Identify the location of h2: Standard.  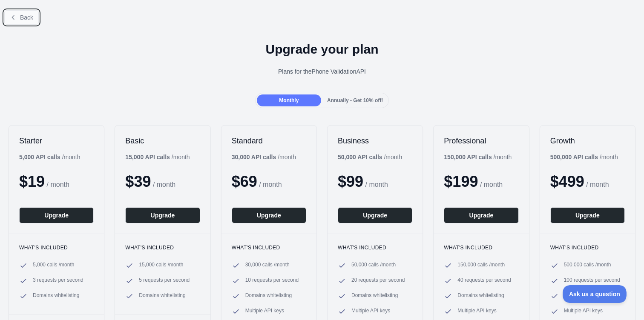
(269, 141).